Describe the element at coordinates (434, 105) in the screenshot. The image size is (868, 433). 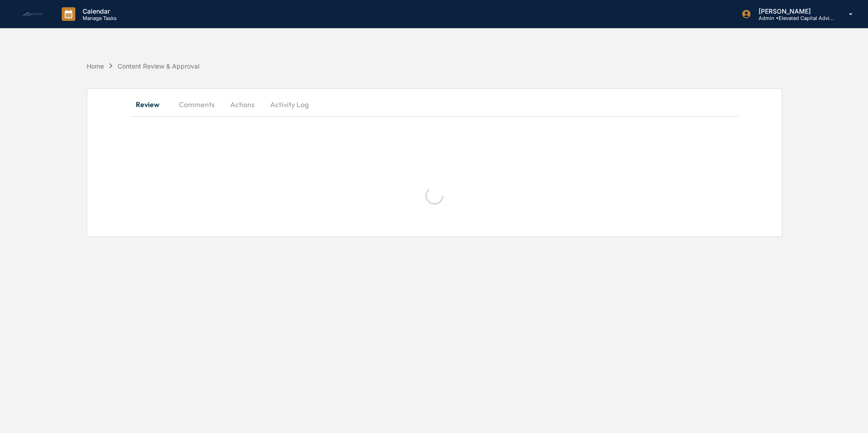
I see `div: secondary tabs example` at that location.